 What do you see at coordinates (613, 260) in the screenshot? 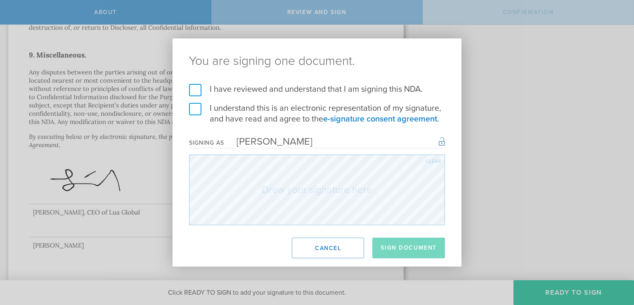
I see `div: Chat Widget` at bounding box center [613, 260].